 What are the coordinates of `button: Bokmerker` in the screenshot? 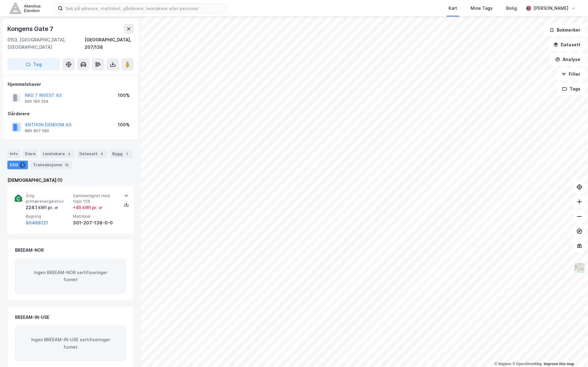 It's located at (564, 30).